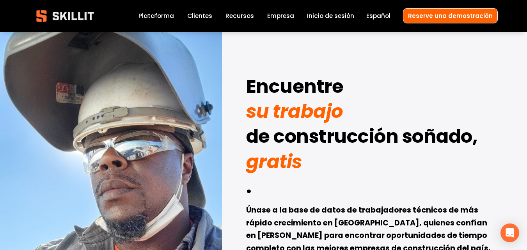 This screenshot has height=250, width=527. Describe the element at coordinates (65, 16) in the screenshot. I see `img: Skillit` at that location.